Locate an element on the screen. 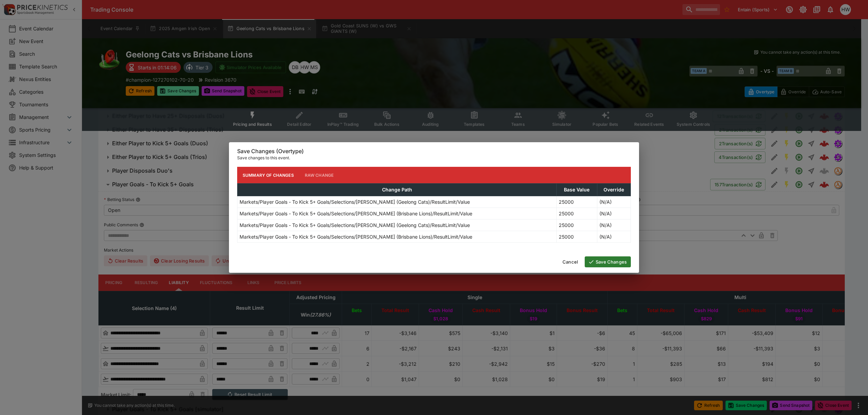 The image size is (868, 415). th: Base Value is located at coordinates (577, 190).